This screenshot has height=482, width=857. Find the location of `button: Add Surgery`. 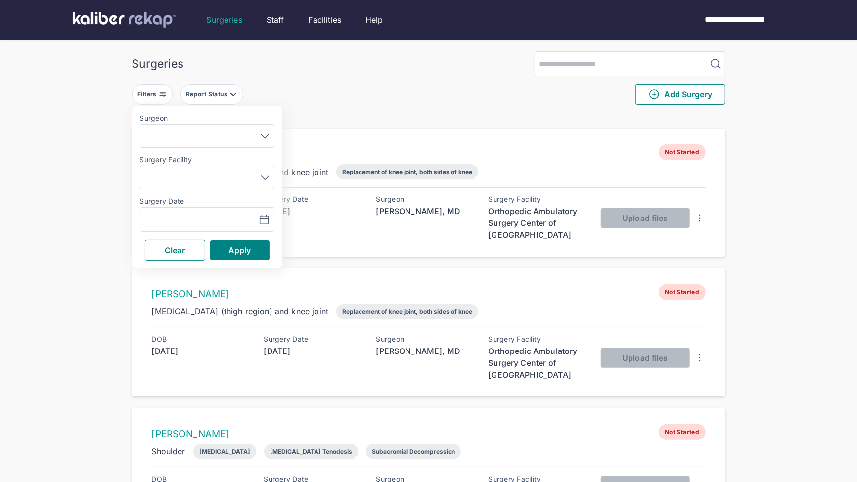

button: Add Surgery is located at coordinates (681, 94).